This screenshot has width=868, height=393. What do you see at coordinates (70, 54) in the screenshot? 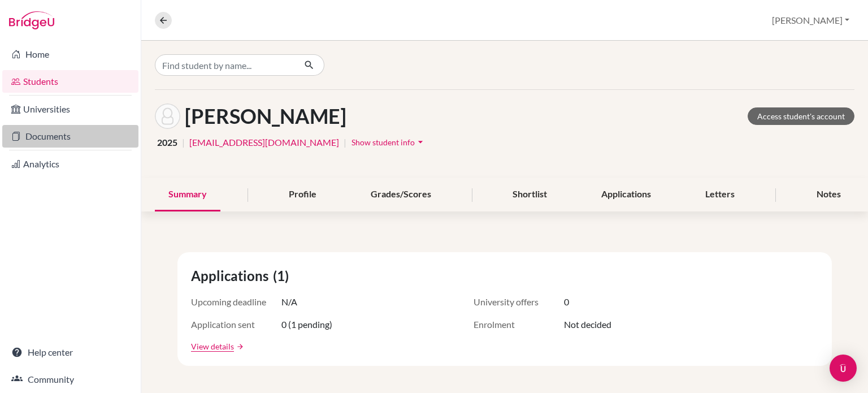
I see `a: Home` at bounding box center [70, 54].